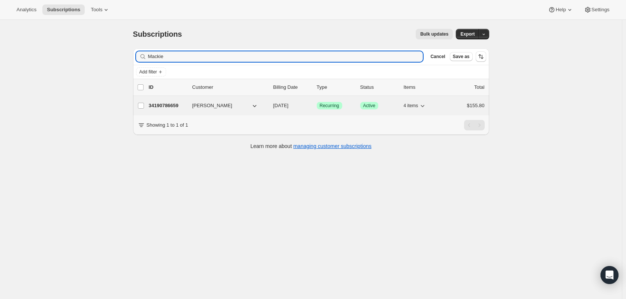  What do you see at coordinates (415, 106) in the screenshot?
I see `button: 4 items` at bounding box center [415, 106].